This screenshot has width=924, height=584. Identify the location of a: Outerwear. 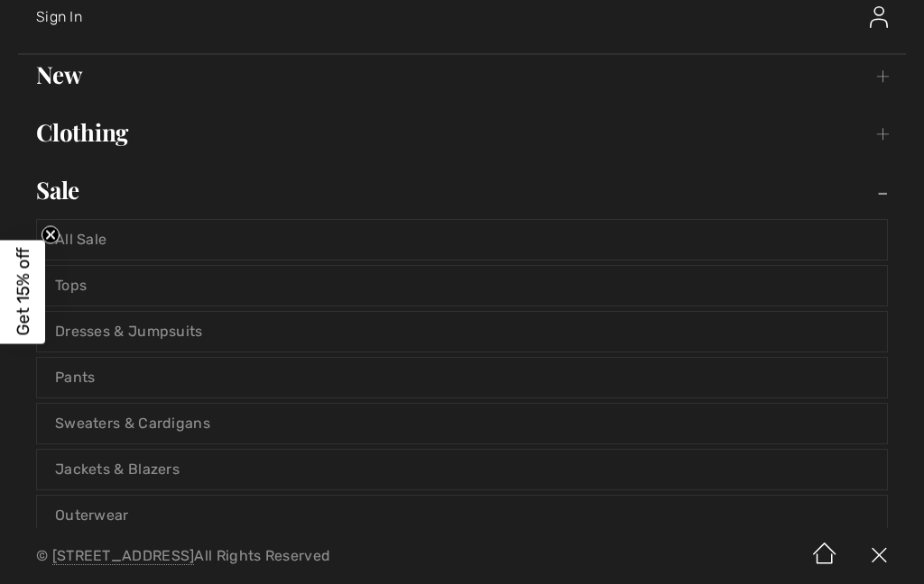
(462, 515).